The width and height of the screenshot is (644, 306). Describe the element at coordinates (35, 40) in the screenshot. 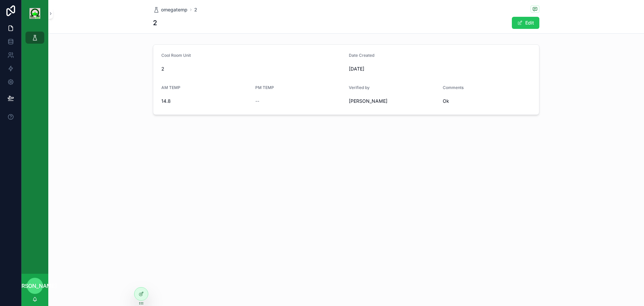

I see `div: scrollable content` at that location.